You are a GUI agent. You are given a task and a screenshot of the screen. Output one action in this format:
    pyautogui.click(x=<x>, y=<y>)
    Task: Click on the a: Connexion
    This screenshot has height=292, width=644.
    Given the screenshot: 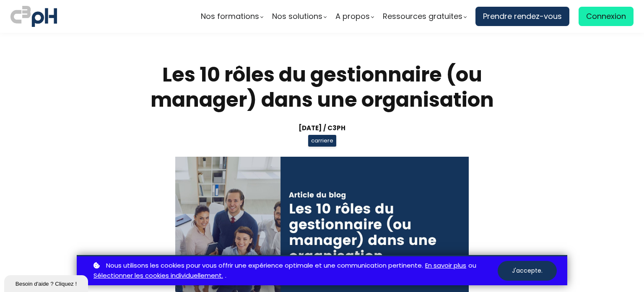 What is the action you would take?
    pyautogui.click(x=606, y=16)
    